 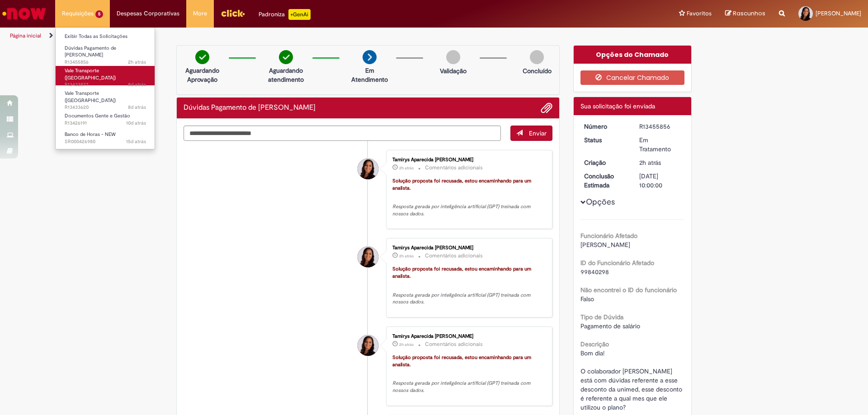 What do you see at coordinates (617, 263) in the screenshot?
I see `b: ID do Funcionário Afetado` at bounding box center [617, 263].